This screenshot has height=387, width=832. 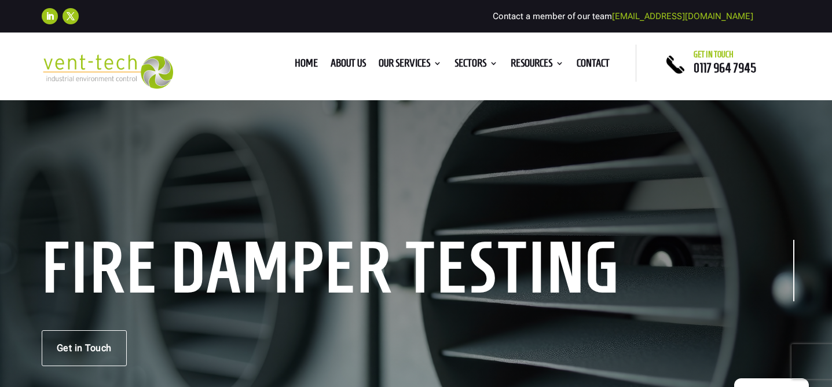 What do you see at coordinates (623, 16) in the screenshot?
I see `span: Contact a member of our team` at bounding box center [623, 16].